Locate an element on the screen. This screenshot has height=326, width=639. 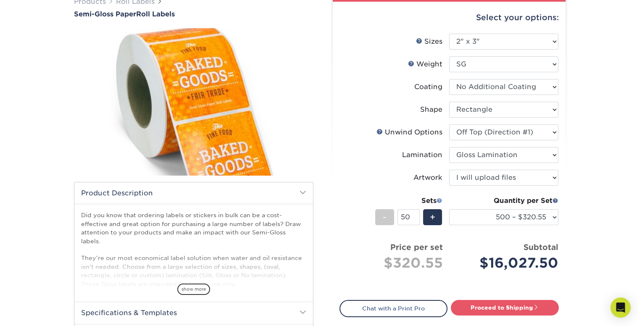
div: Unwind Options is located at coordinates (409, 132).